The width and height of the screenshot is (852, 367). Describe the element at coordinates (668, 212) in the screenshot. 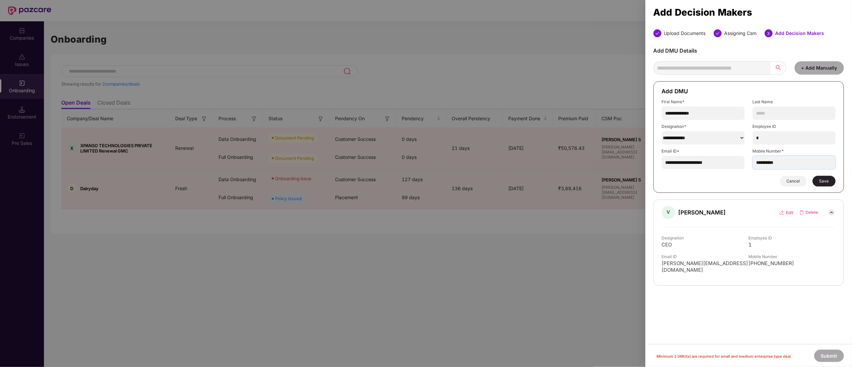

I see `span: V` at that location.